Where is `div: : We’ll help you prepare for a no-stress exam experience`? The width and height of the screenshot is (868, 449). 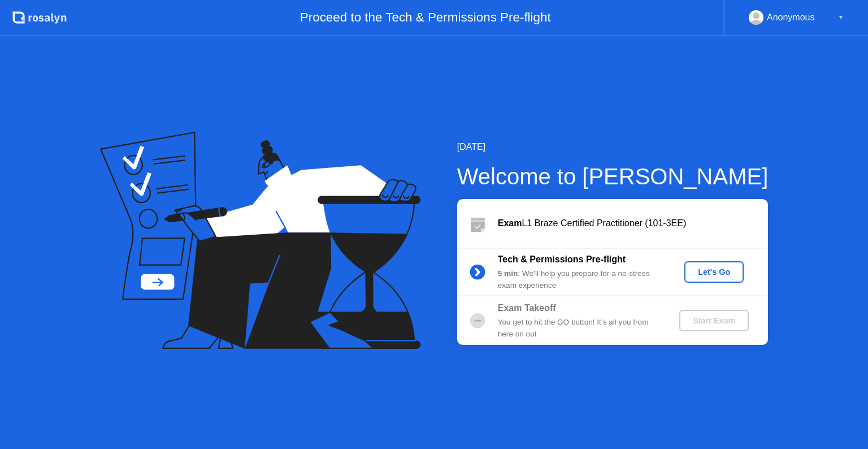 div: : We’ll help you prepare for a no-stress exam experience is located at coordinates (579, 279).